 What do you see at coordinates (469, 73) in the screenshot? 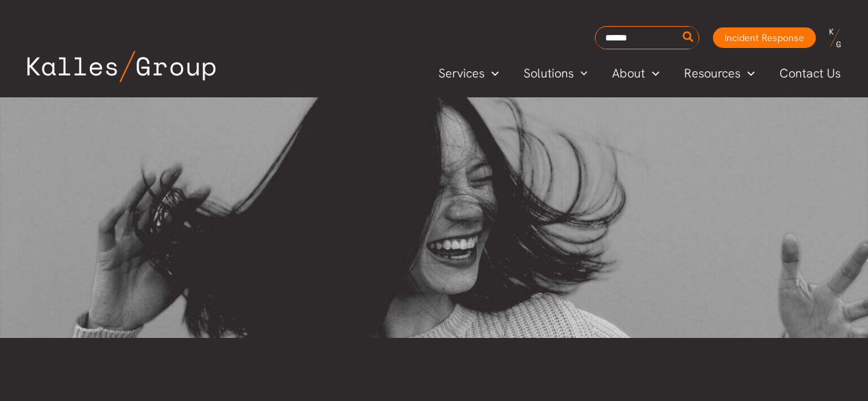
I see `a: ServicesMenu Toggle` at bounding box center [469, 73].